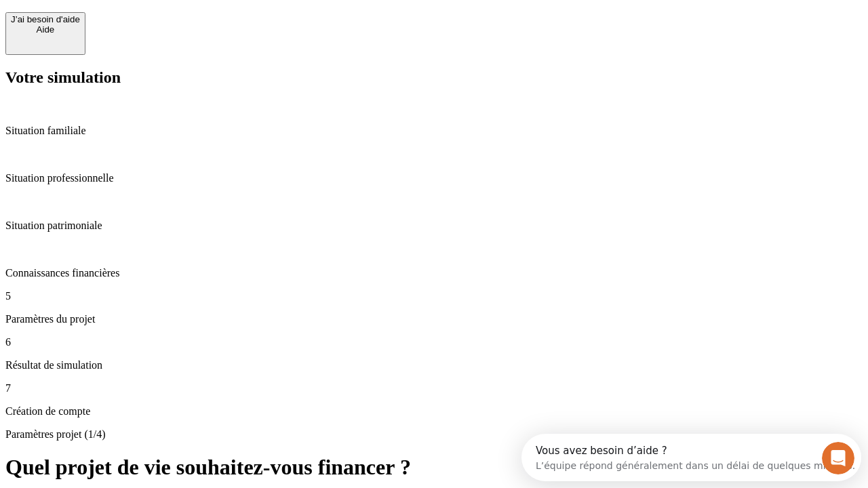 The height and width of the screenshot is (488, 868). Describe the element at coordinates (434, 178) in the screenshot. I see `p: Situation professionnelle` at that location.